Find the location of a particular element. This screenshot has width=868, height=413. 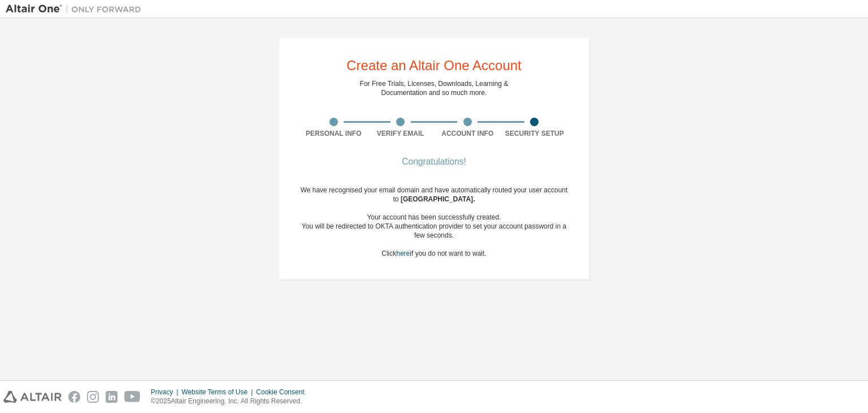

div: Website Terms of Use is located at coordinates (219, 392).